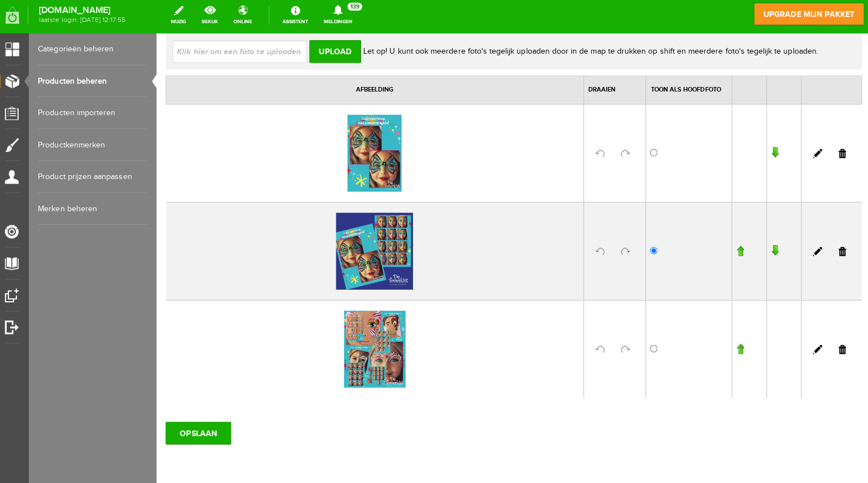 Image resolution: width=868 pixels, height=483 pixels. I want to click on input: Upload, so click(176, 18).